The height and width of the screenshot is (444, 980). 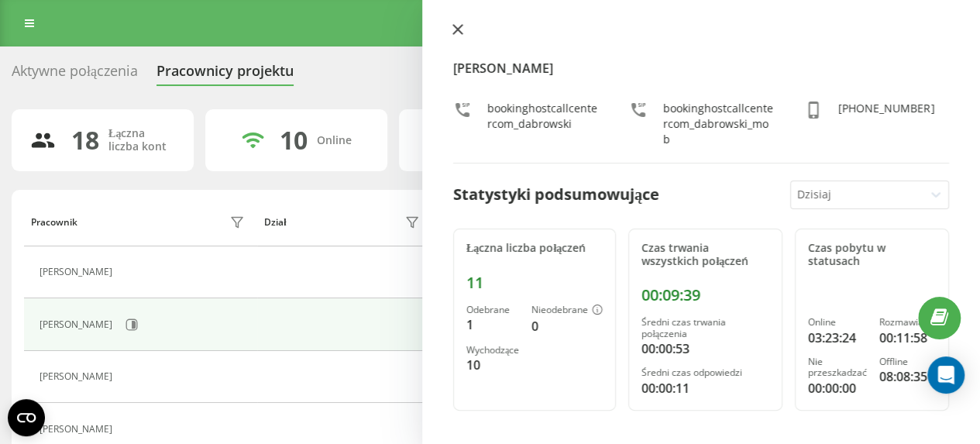 I want to click on div: Średni czas odpowiedzi, so click(x=705, y=372).